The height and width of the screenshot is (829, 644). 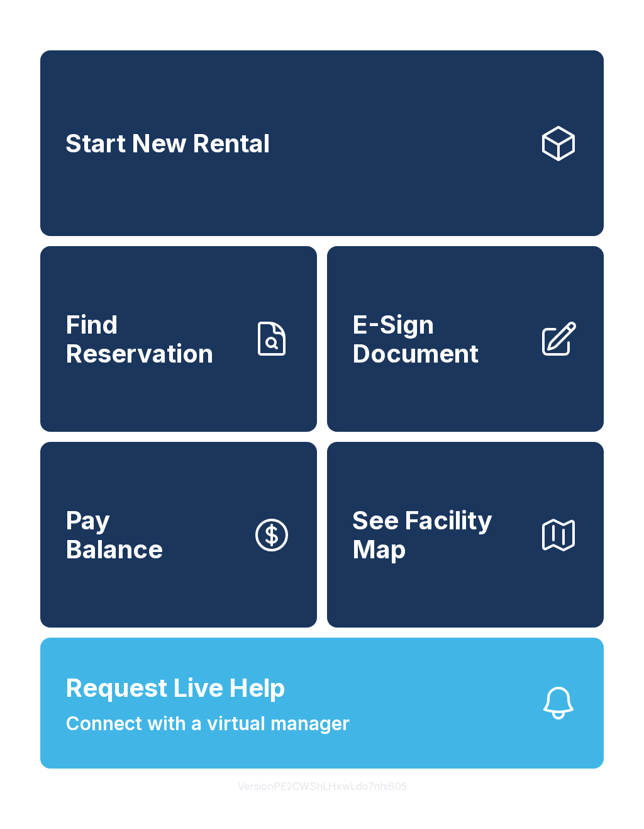 What do you see at coordinates (154, 339) in the screenshot?
I see `span: Find Reservation` at bounding box center [154, 339].